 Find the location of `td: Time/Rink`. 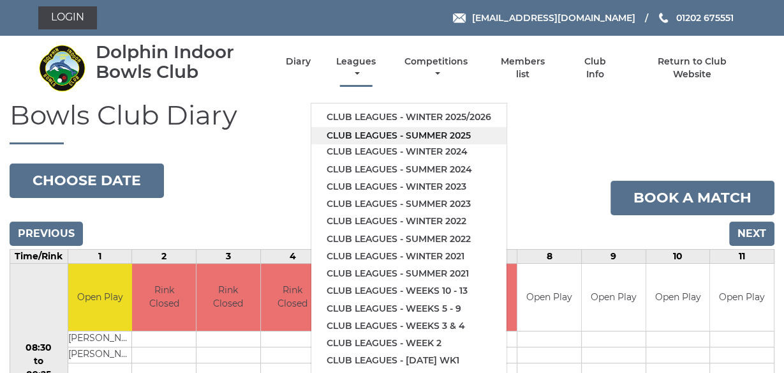

td: Time/Rink is located at coordinates (39, 257).